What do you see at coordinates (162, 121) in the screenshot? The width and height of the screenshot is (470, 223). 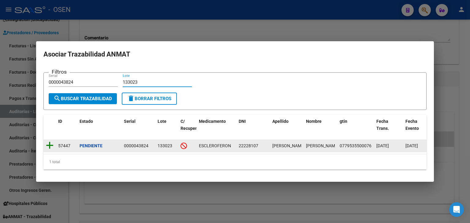 I see `span: Lote` at bounding box center [162, 121].